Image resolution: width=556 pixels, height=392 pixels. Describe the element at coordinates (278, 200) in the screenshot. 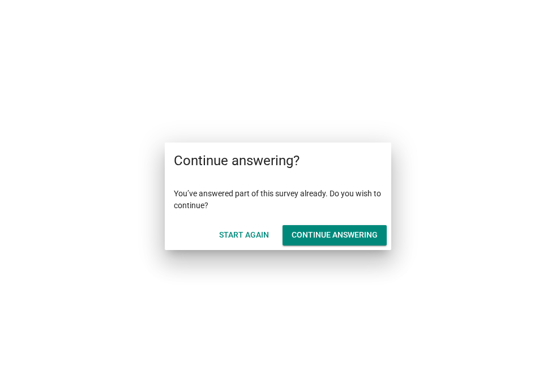

I see `div: You’ve answered part of this survey already. Do you wish to continue?` at that location.